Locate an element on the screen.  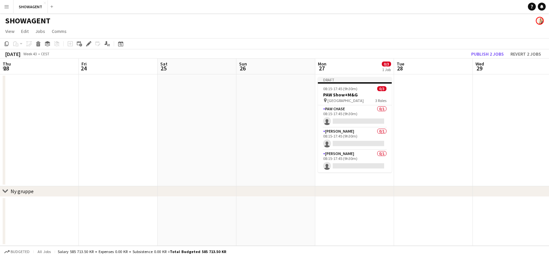
a: Comms is located at coordinates (59, 31).